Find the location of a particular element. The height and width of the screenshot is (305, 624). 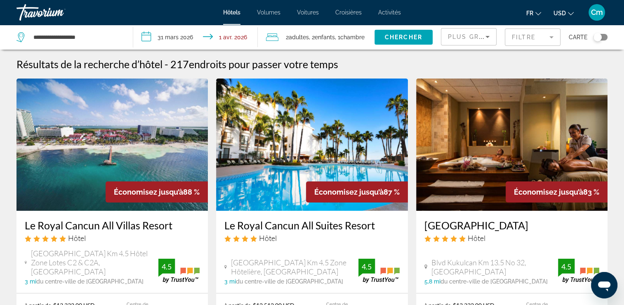

span: Hôtels is located at coordinates (232, 12).